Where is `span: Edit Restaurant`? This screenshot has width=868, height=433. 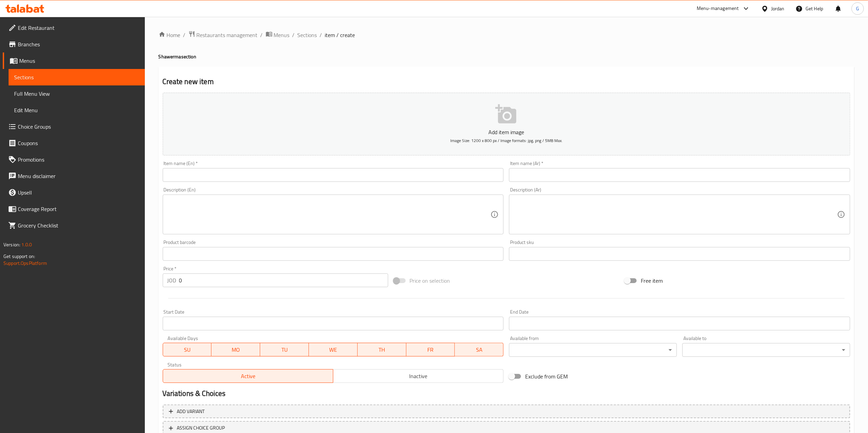
span: Edit Restaurant is located at coordinates (78, 28).